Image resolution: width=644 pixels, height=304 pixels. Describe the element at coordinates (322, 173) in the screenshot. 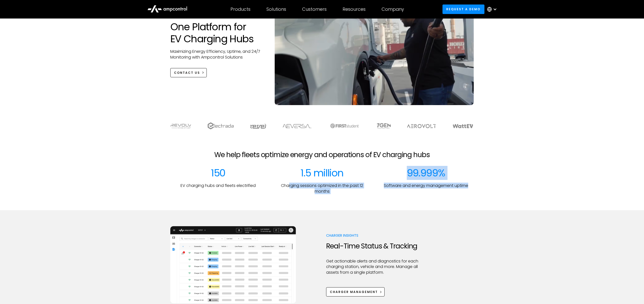

I see `div: 1.5 million` at that location.